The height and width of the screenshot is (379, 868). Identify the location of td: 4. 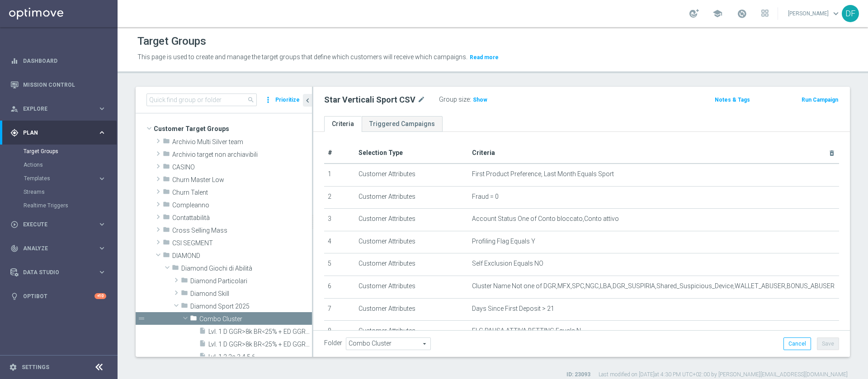
(340, 242).